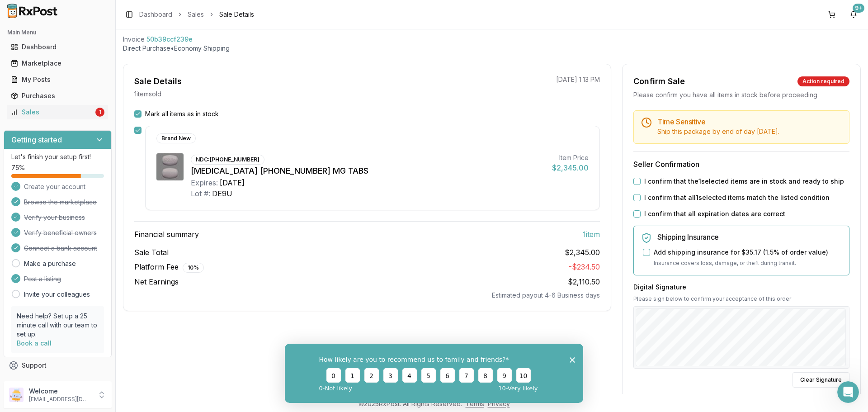  Describe the element at coordinates (222, 193) in the screenshot. I see `div: DE9U` at that location.